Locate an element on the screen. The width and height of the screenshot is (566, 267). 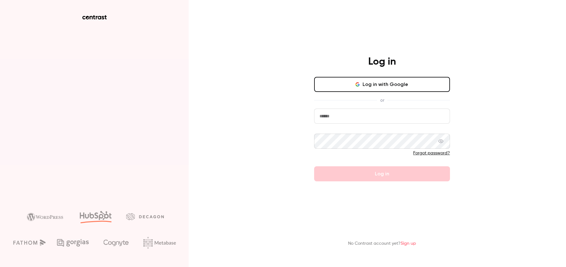
h4: Log in is located at coordinates (382, 62).